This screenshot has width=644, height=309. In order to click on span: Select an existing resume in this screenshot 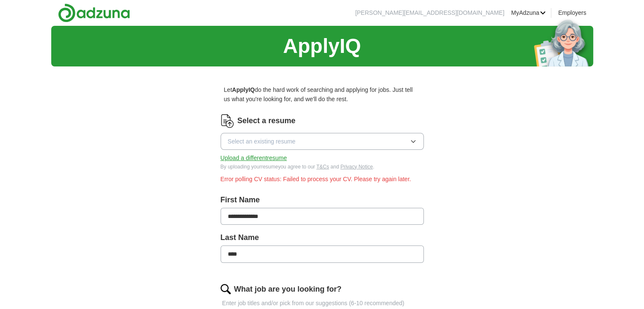, I will do `click(262, 141)`.